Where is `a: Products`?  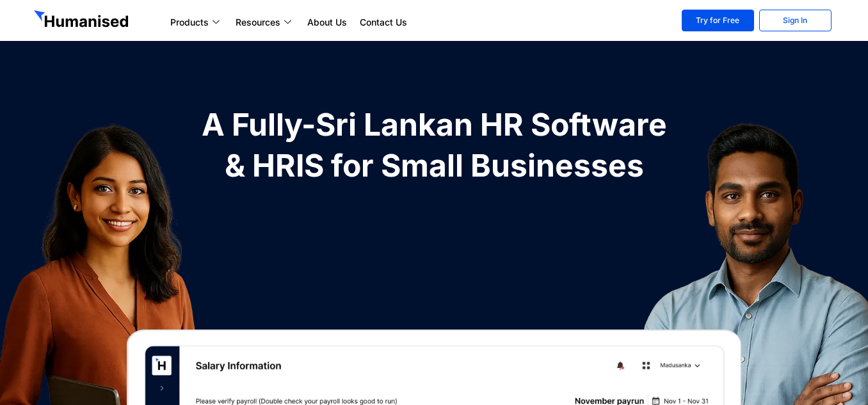 a: Products is located at coordinates (197, 22).